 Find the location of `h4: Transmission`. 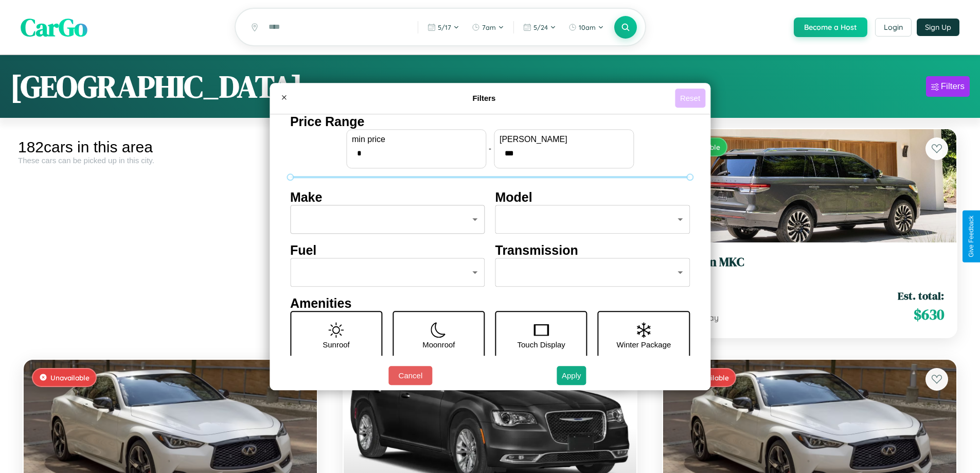

h4: Transmission is located at coordinates (592, 250).